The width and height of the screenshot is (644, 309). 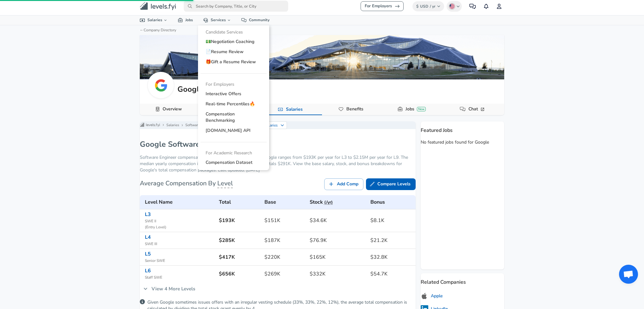 What do you see at coordinates (233, 104) in the screenshot?
I see `a: Real-time Percentiles🔥` at bounding box center [233, 104].